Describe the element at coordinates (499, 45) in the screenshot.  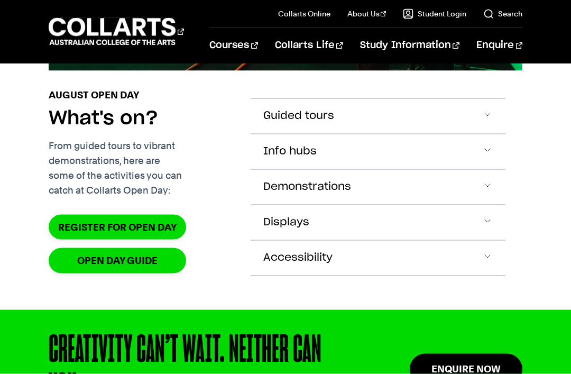
I see `a: Enquire` at that location.